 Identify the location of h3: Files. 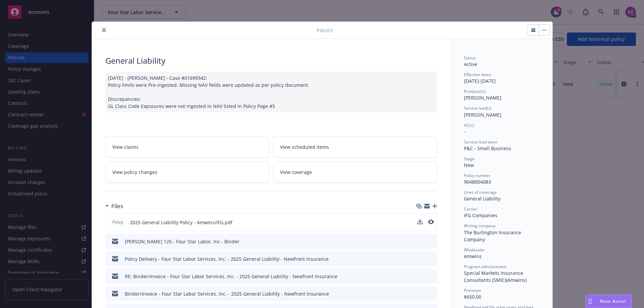
(117, 206).